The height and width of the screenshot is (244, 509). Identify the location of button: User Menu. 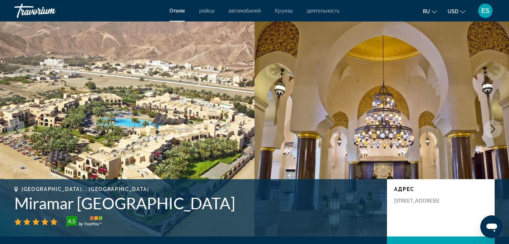
(485, 11).